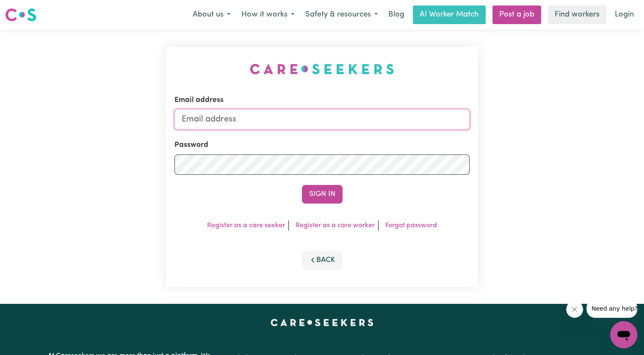 The width and height of the screenshot is (644, 355). What do you see at coordinates (624, 15) in the screenshot?
I see `a: Login` at bounding box center [624, 15].